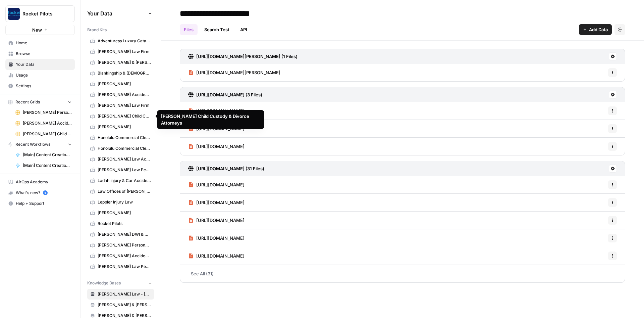 The height and width of the screenshot is (318, 644). Describe the element at coordinates (402, 274) in the screenshot. I see `a: See All (31)` at that location.